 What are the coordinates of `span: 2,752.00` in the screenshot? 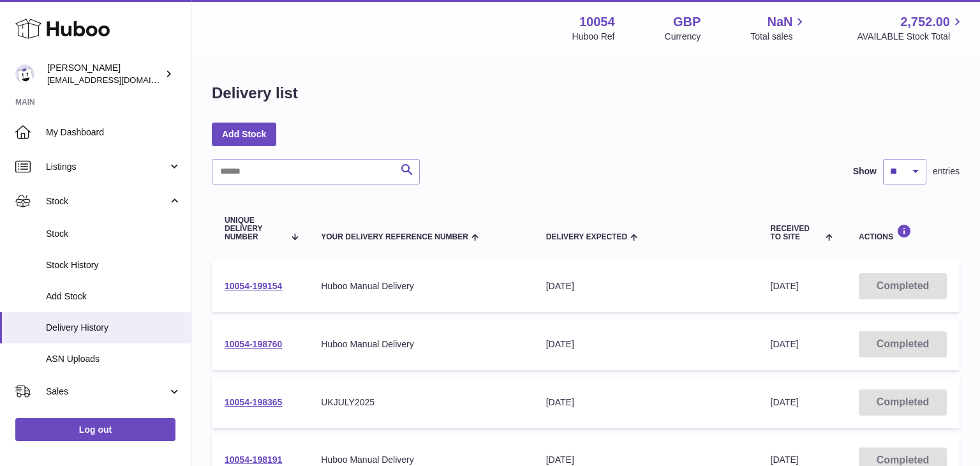 It's located at (925, 22).